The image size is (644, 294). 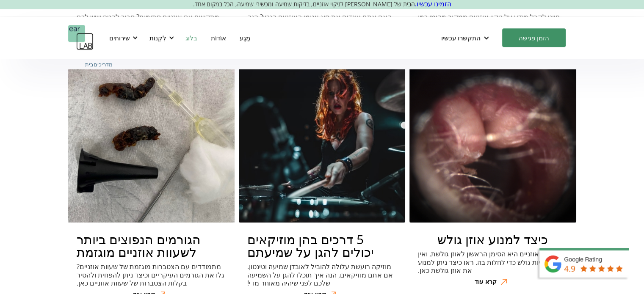 I want to click on font: בלוג, so click(x=191, y=38).